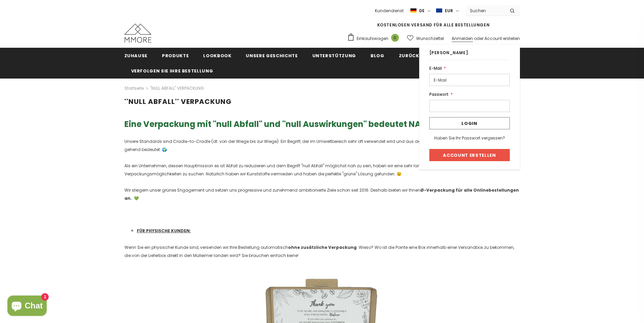 This screenshot has height=323, width=644. I want to click on span: Wunschzettel, so click(430, 38).